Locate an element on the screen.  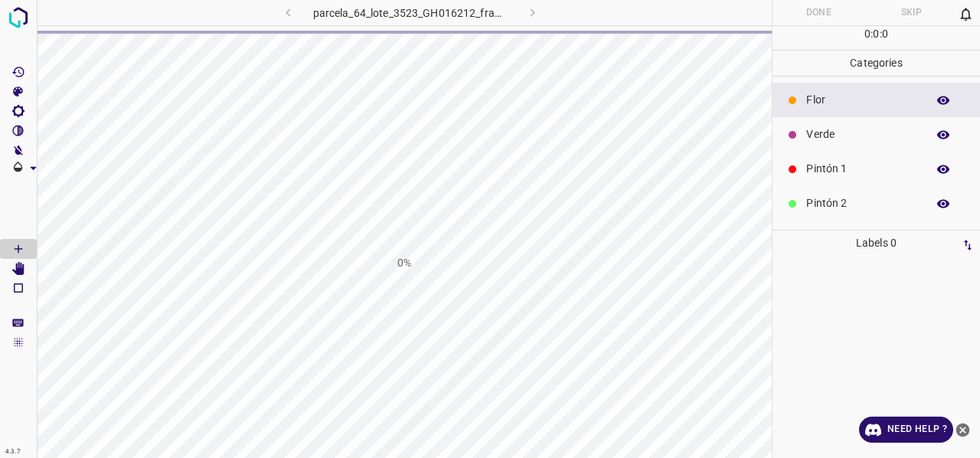
p: Pintón 1 is located at coordinates (862, 169).